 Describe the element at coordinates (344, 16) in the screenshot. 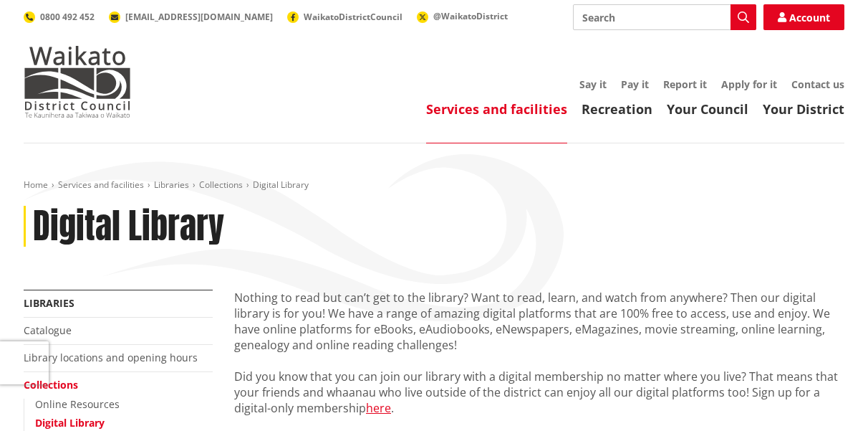

I see `a: WaikatoDistrictCouncil` at that location.